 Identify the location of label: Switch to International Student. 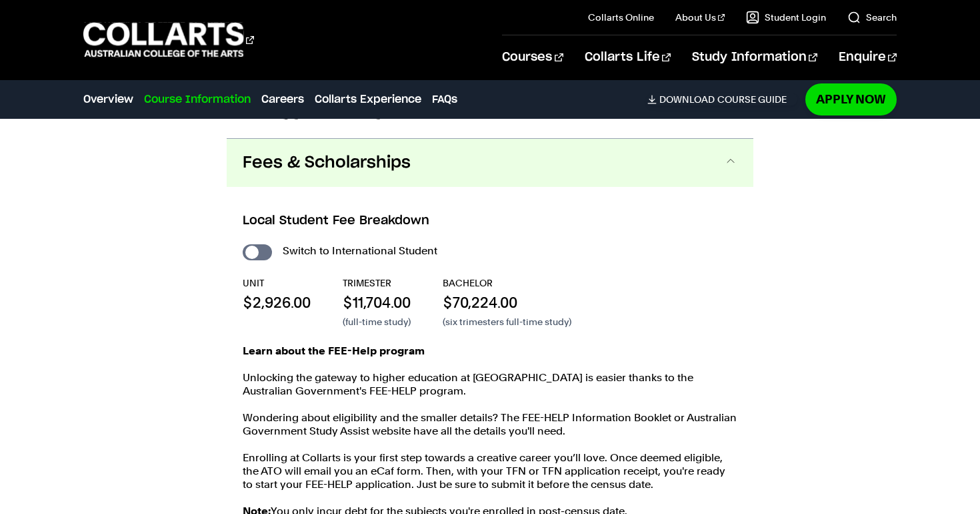
(360, 251).